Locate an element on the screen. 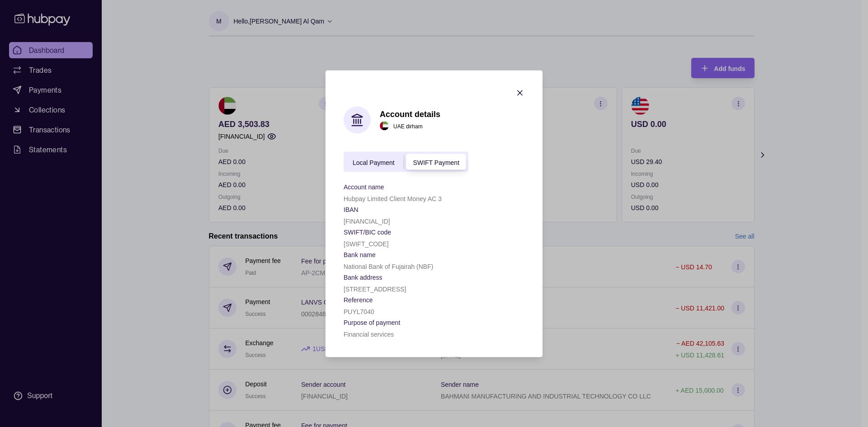 Image resolution: width=868 pixels, height=427 pixels. p: Purpose of payment is located at coordinates (371, 322).